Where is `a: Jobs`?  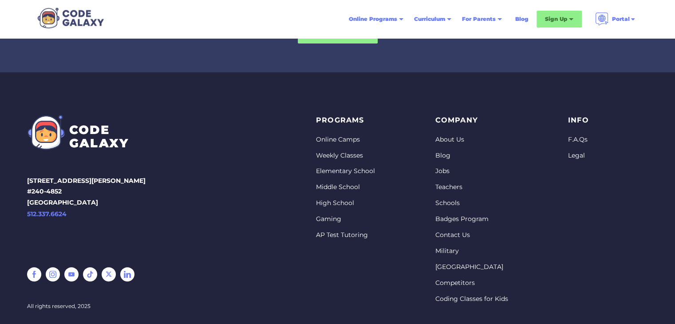
a: Jobs is located at coordinates (471, 171).